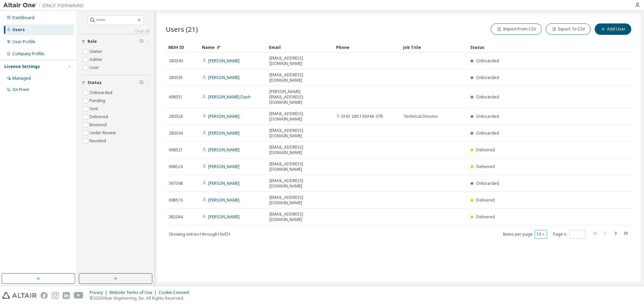  What do you see at coordinates (116, 83) in the screenshot?
I see `button: Status` at bounding box center [116, 83].